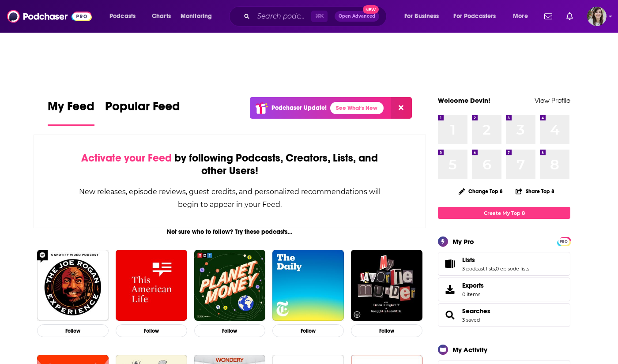 The image size is (618, 364). I want to click on a: View Profile, so click(552, 100).